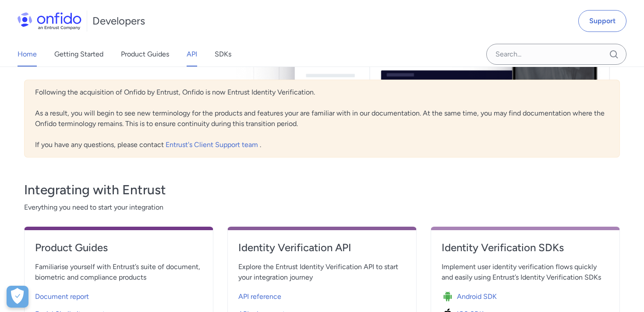  Describe the element at coordinates (322, 251) in the screenshot. I see `a: Identity Verification API` at that location.